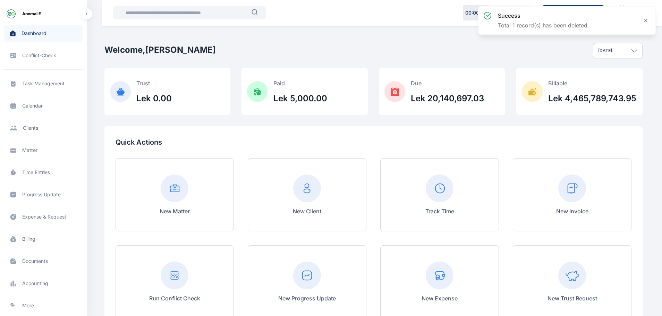 This screenshot has height=316, width=662. Describe the element at coordinates (43, 33) in the screenshot. I see `a: dashboard` at that location.